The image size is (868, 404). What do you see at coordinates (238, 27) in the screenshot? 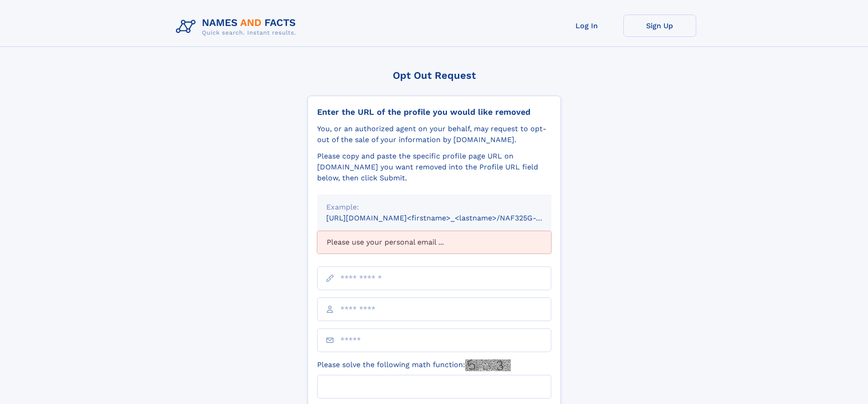
I see `img: Logo Names and Facts` at bounding box center [238, 27].